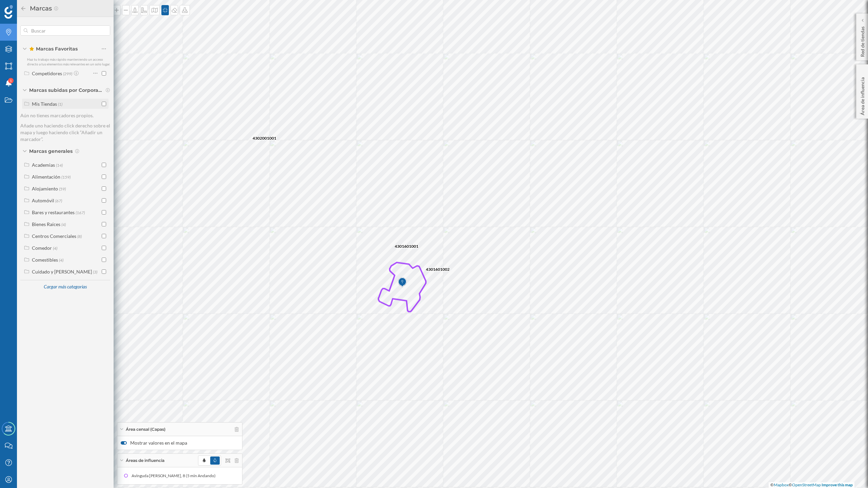 The image size is (868, 488). Describe the element at coordinates (402, 283) in the screenshot. I see `img: Marker` at that location.